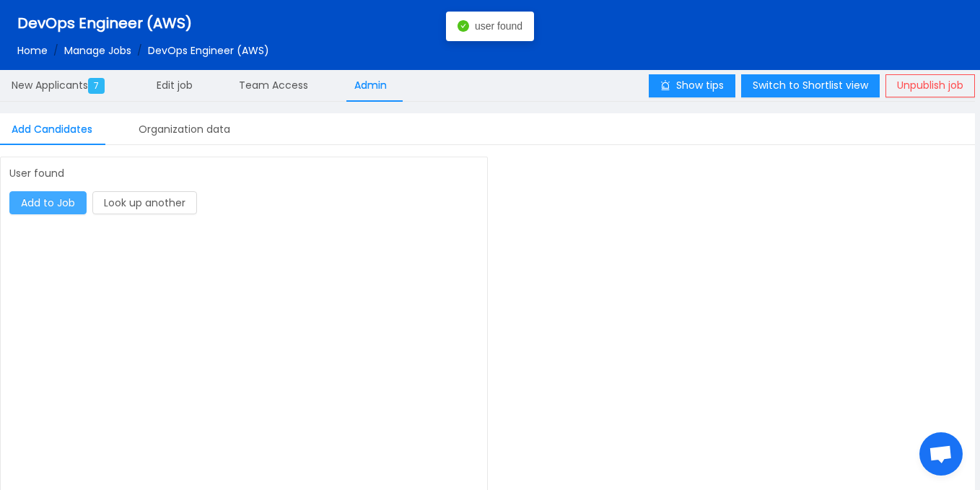 Image resolution: width=980 pixels, height=490 pixels. I want to click on button: Look up another, so click(145, 203).